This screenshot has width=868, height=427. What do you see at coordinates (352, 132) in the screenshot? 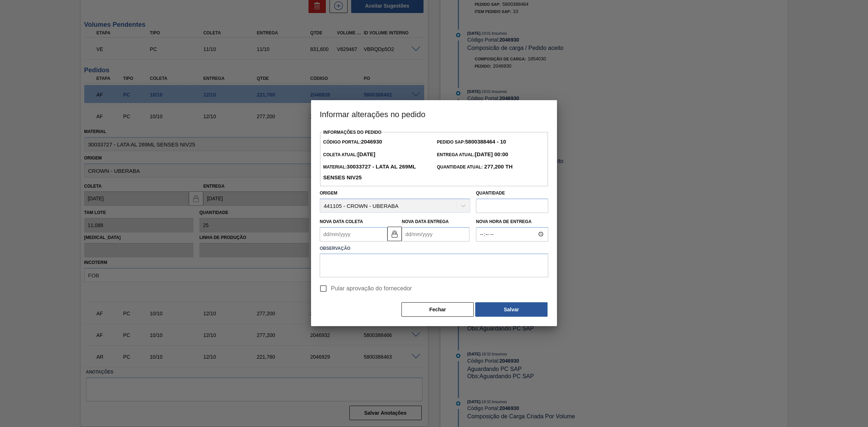
I see `label: Informações do Pedido` at bounding box center [352, 132].